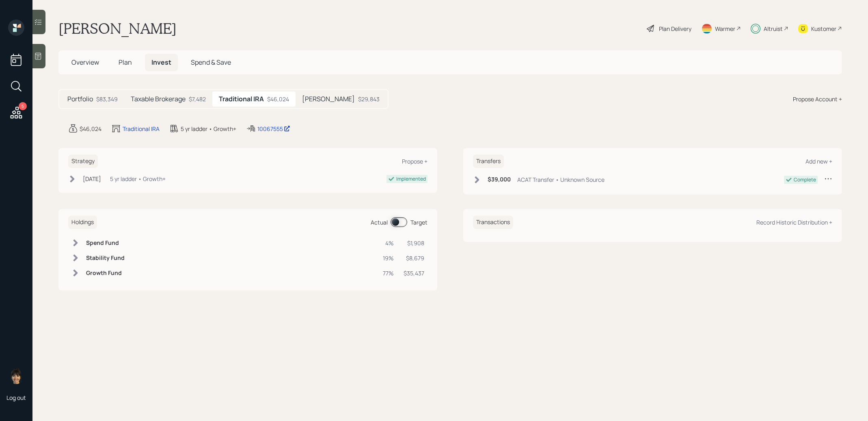 The width and height of the screenshot is (868, 421). I want to click on div: $1,908, so click(414, 243).